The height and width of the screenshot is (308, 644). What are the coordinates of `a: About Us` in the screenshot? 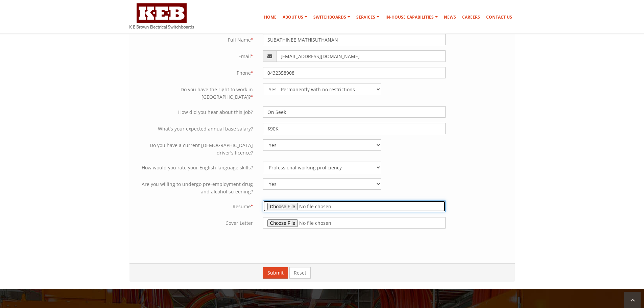 It's located at (295, 18).